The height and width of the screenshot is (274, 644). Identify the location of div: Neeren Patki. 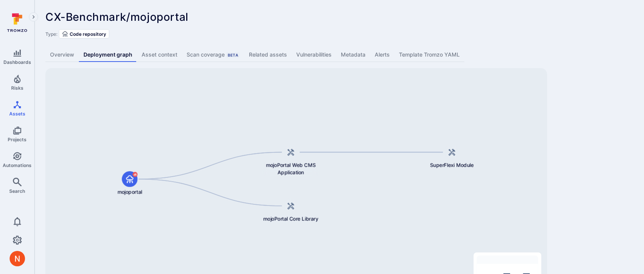
(17, 259).